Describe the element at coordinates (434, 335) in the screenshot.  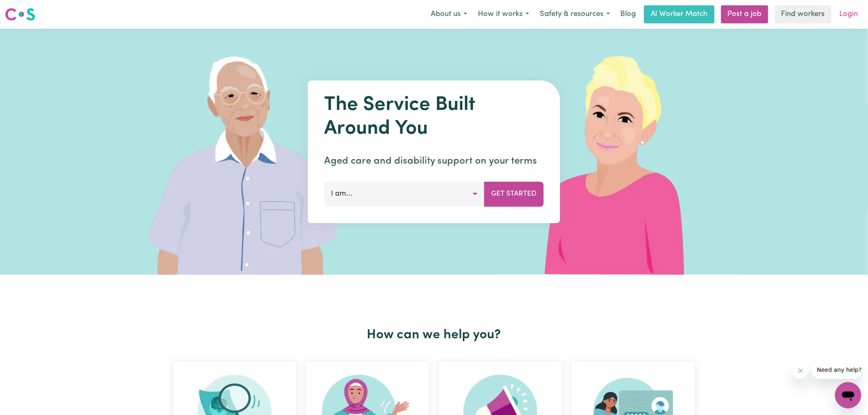
I see `h2: How can we help you?` at that location.